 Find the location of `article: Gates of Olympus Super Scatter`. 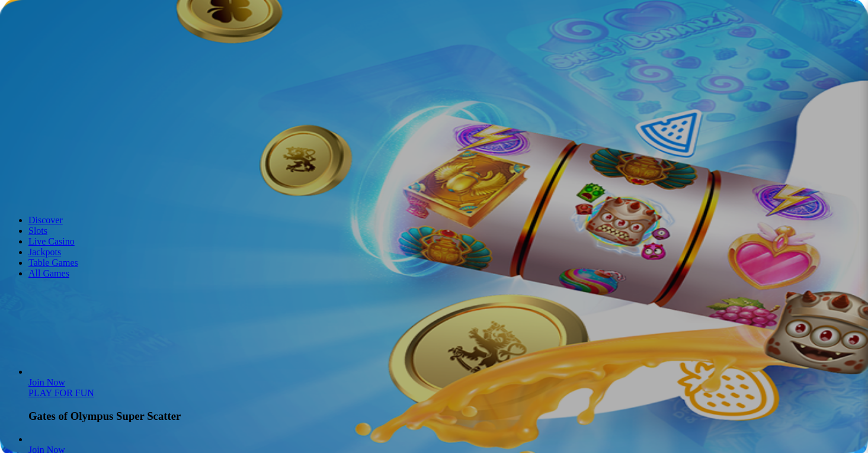

article: Gates of Olympus Super Scatter is located at coordinates (446, 395).